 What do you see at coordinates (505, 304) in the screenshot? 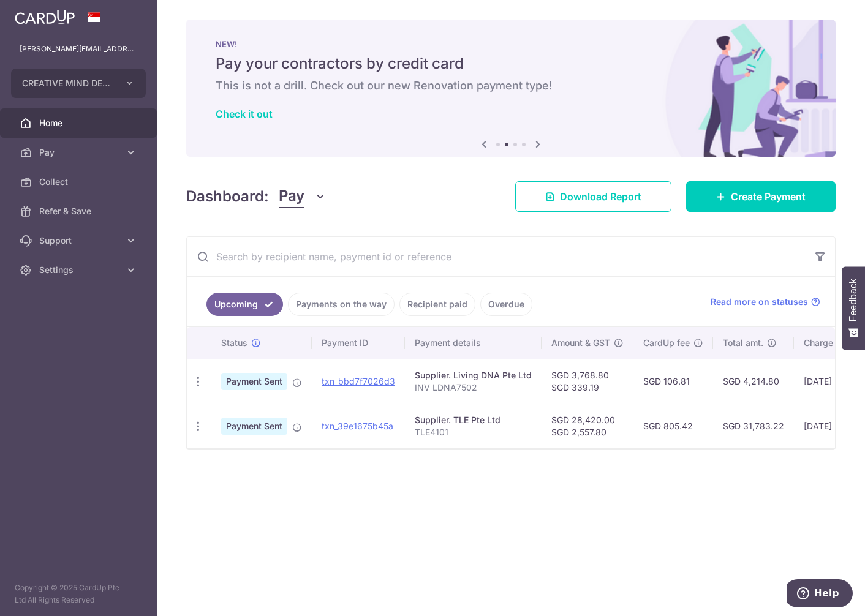
I see `a: Overdue` at bounding box center [505, 304].